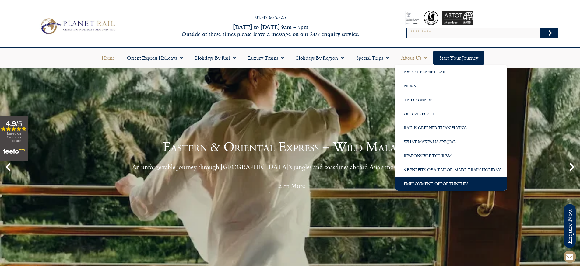 This screenshot has height=277, width=580. What do you see at coordinates (215, 58) in the screenshot?
I see `a: Holidays by Rail` at bounding box center [215, 58].